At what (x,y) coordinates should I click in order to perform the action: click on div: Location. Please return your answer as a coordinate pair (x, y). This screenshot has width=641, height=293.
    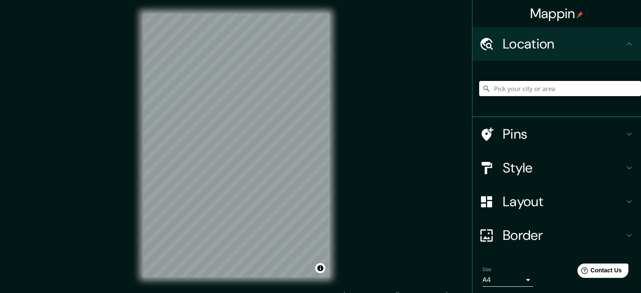
    Looking at the image, I should click on (557, 44).